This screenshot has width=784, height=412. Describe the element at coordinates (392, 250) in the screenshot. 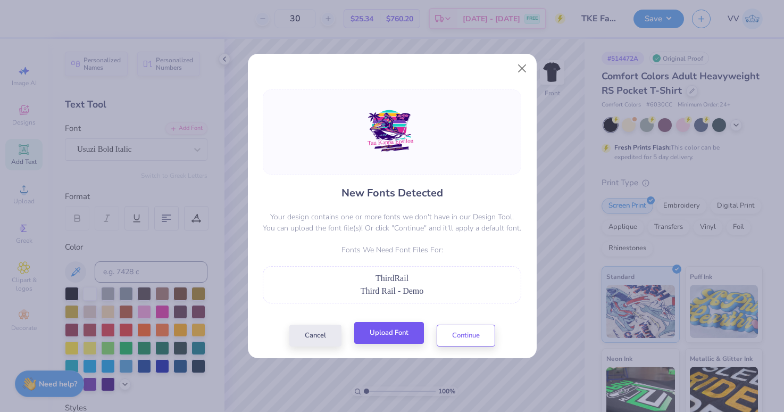

I see `p: Fonts We Need Font Files For:` at that location.